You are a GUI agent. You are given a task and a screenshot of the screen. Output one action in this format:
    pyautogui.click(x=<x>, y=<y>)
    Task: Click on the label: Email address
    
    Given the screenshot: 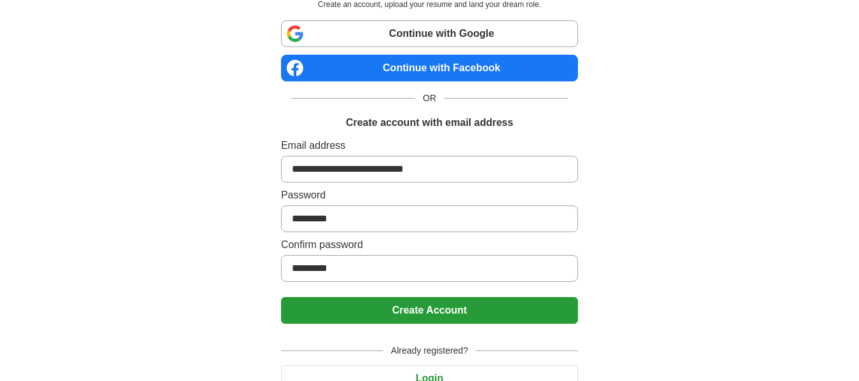 What is the action you would take?
    pyautogui.click(x=429, y=146)
    